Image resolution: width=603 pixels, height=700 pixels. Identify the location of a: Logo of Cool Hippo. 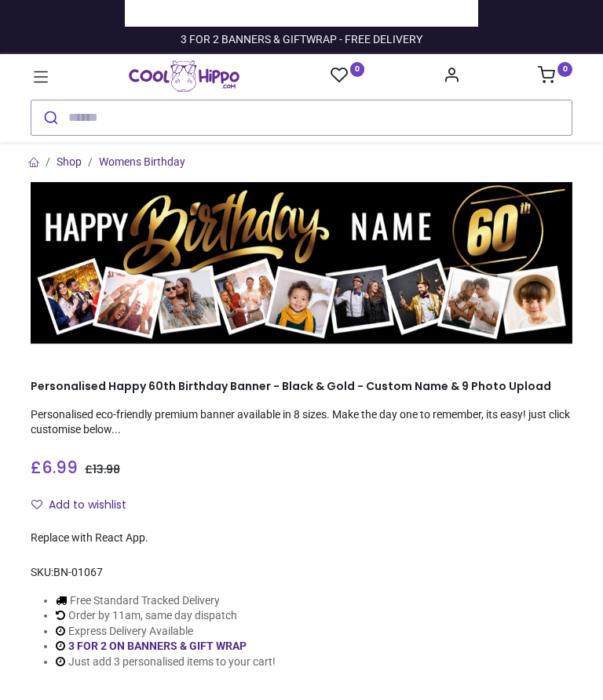
(184, 76).